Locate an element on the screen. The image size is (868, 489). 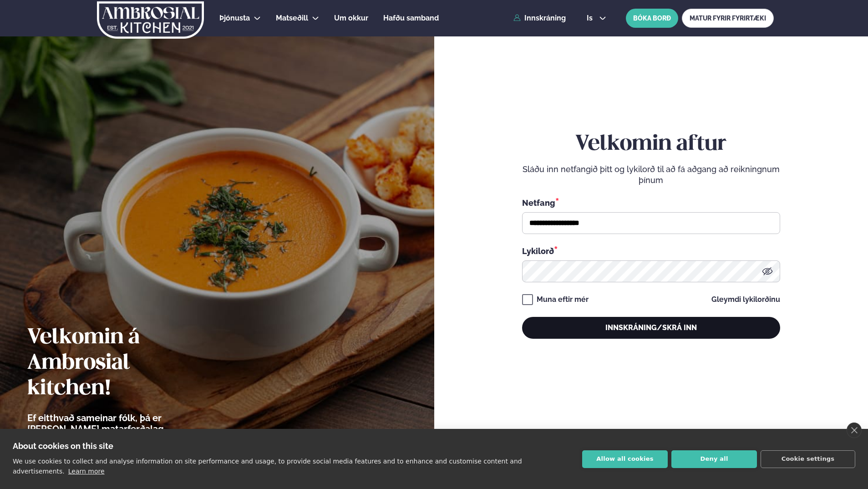
span: Þjónusta is located at coordinates (234, 18).